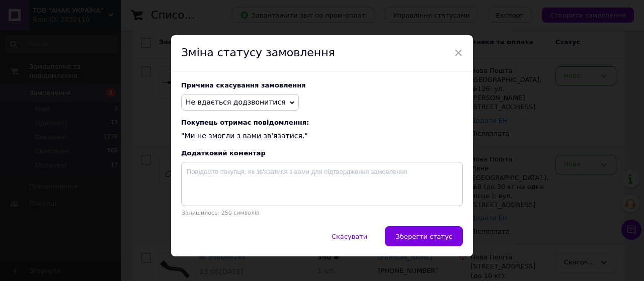 This screenshot has height=281, width=644. What do you see at coordinates (322, 153) in the screenshot?
I see `div: Додатковий коментар` at bounding box center [322, 153].